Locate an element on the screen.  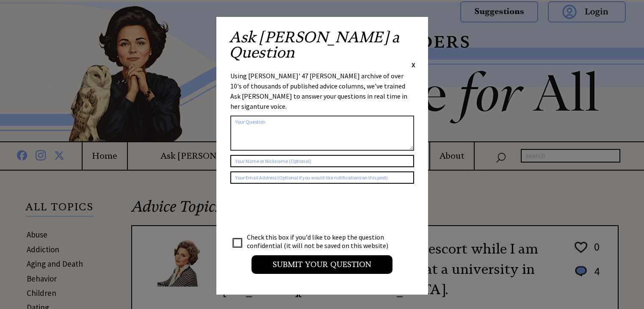
span: X is located at coordinates (413, 64).